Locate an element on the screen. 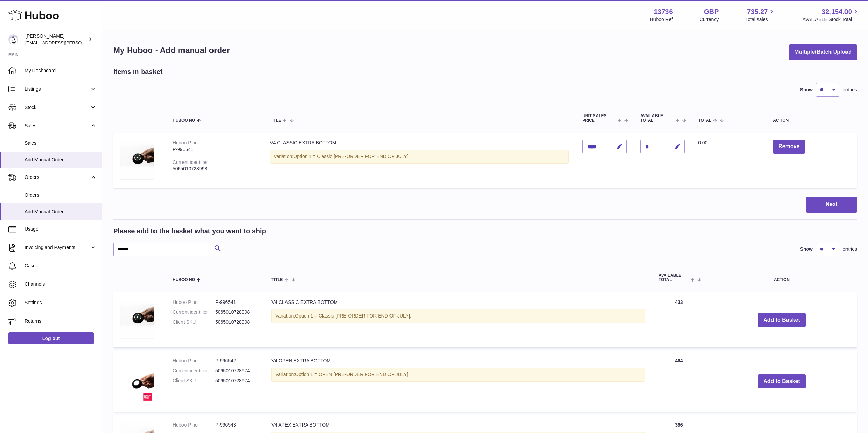 This screenshot has width=868, height=433. span: Option 1 = OPEN [PRE-ORDER FOR END OF JULY]; is located at coordinates (352, 375).